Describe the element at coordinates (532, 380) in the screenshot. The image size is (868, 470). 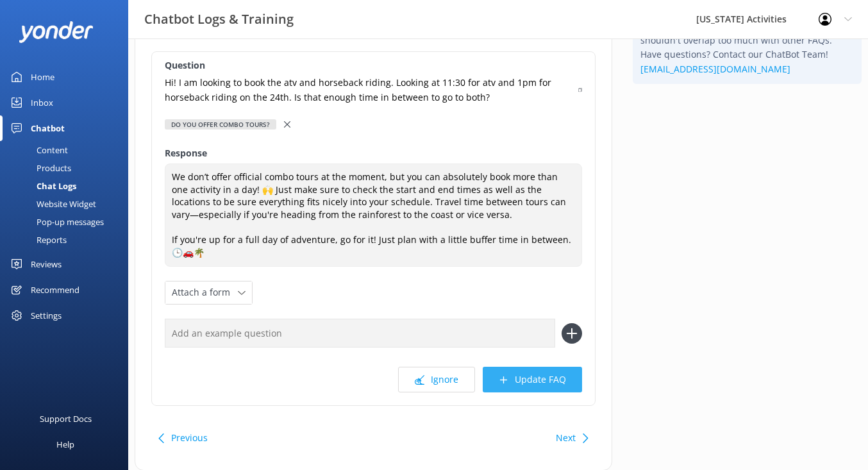
I see `button: Update FAQ` at that location.